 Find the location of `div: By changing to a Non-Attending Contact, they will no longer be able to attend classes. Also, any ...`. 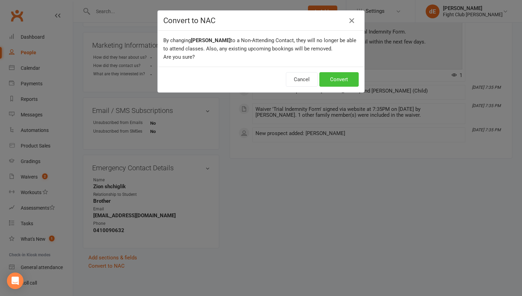

div: By changing to a Non-Attending Contact, they will no longer be able to attend classes. Also, any ... is located at coordinates (261, 49).